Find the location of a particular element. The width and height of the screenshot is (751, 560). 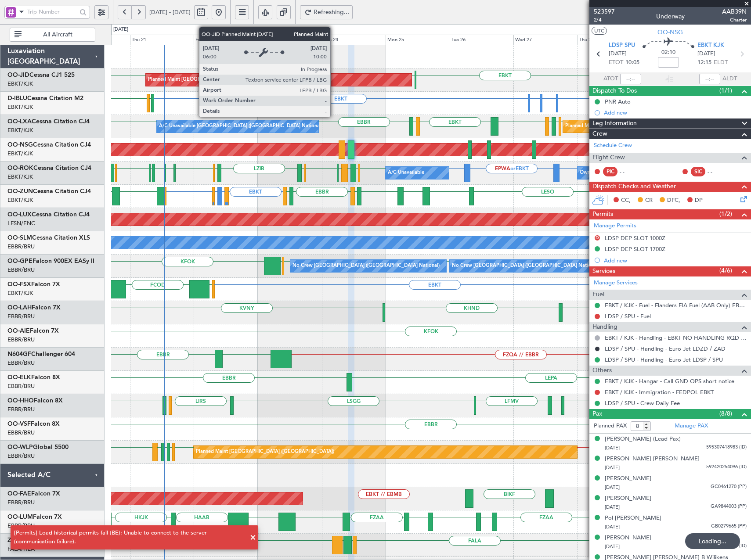

span: Flight Crew is located at coordinates (609, 157).